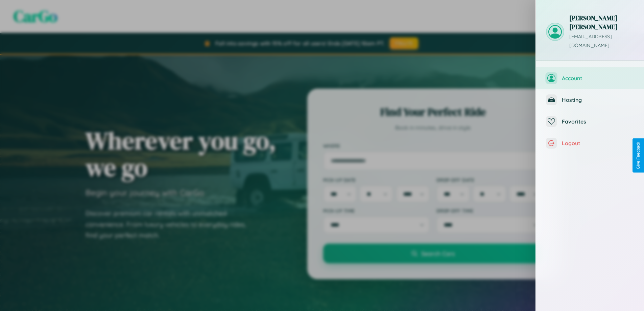 The height and width of the screenshot is (311, 644). Describe the element at coordinates (590, 78) in the screenshot. I see `button: Account` at that location.